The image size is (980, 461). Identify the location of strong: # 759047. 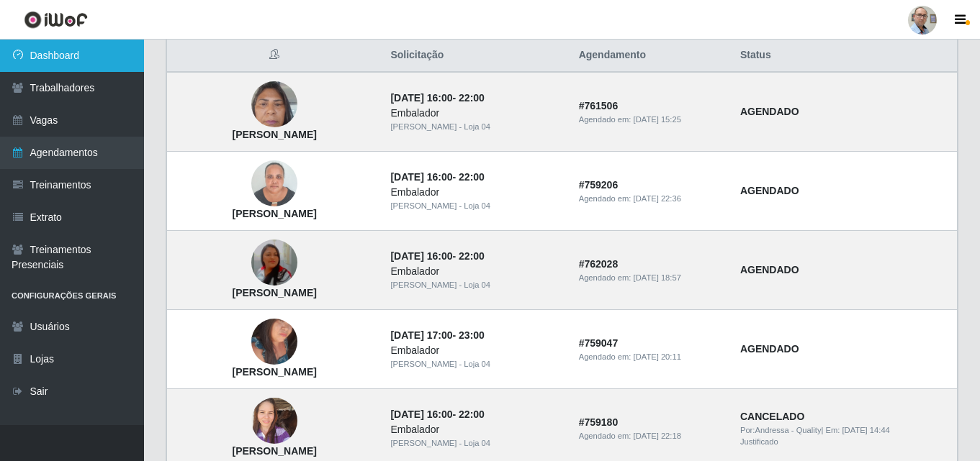
(598, 343).